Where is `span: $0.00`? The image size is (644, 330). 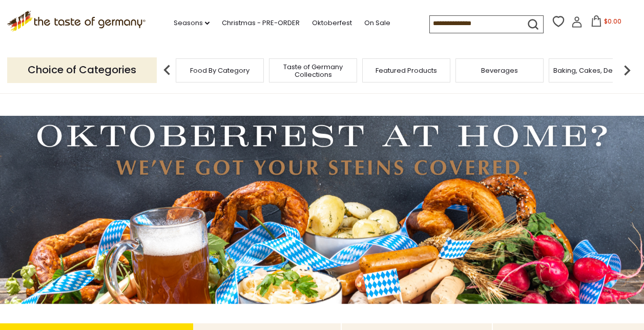 span: $0.00 is located at coordinates (612, 21).